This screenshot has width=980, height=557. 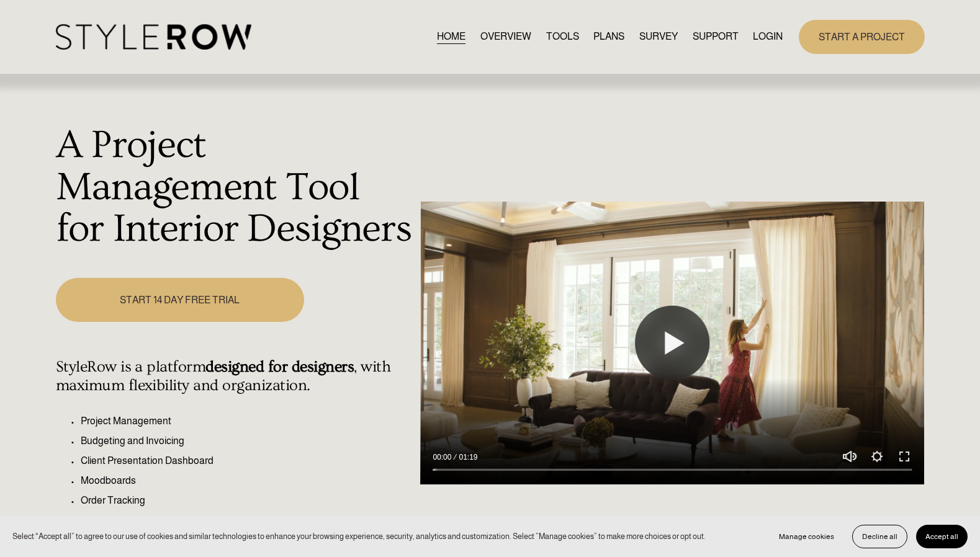 I want to click on p: Client Presentation Dashboard, so click(x=247, y=461).